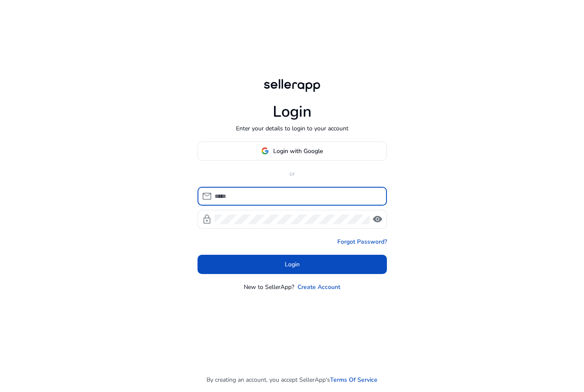 The width and height of the screenshot is (584, 392). What do you see at coordinates (207, 196) in the screenshot?
I see `span: mail` at bounding box center [207, 196].